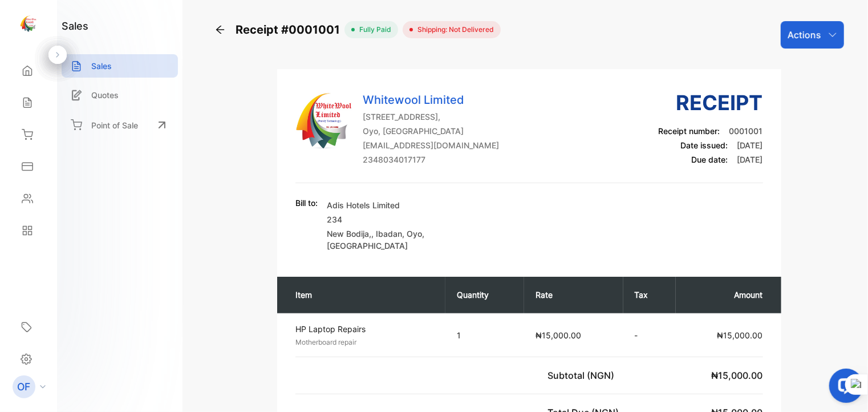 This screenshot has width=868, height=412. I want to click on h1: sales, so click(75, 26).